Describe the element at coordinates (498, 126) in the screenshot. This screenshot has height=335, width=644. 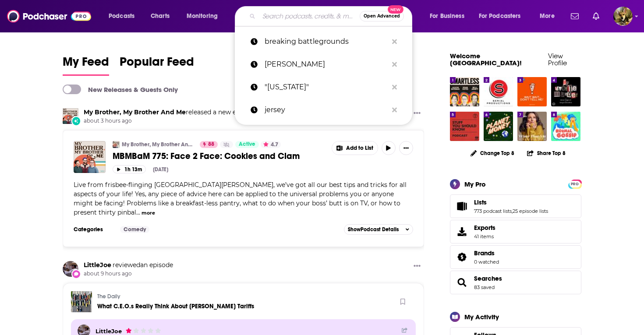
I see `img: Planet Money` at that location.